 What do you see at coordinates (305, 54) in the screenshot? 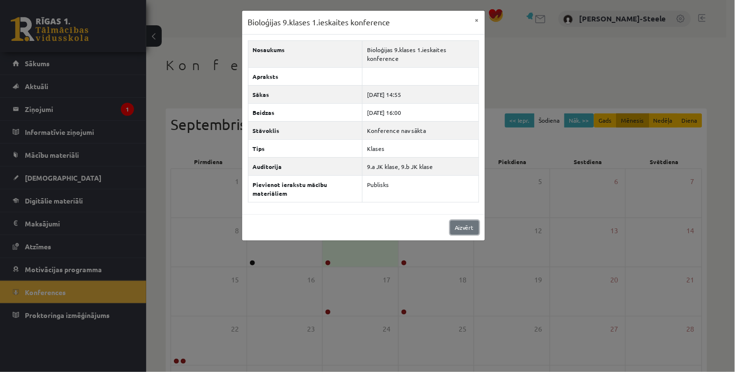
I see `th: Nosaukums` at bounding box center [305, 54].